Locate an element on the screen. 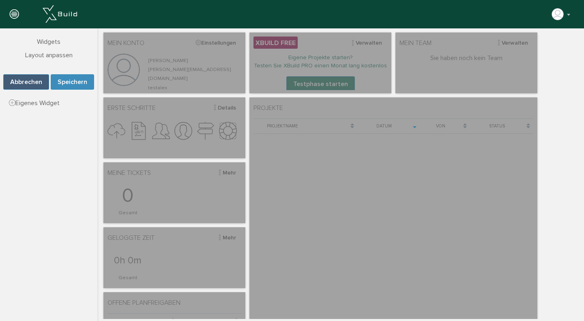 This screenshot has width=584, height=321. button: Abbrechen is located at coordinates (26, 82).